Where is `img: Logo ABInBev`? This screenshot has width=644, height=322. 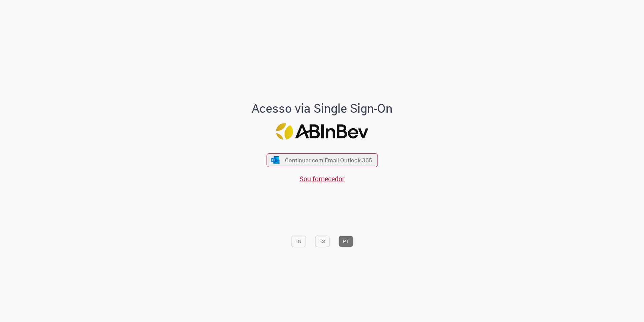
img: Logo ABInBev is located at coordinates (322, 131).